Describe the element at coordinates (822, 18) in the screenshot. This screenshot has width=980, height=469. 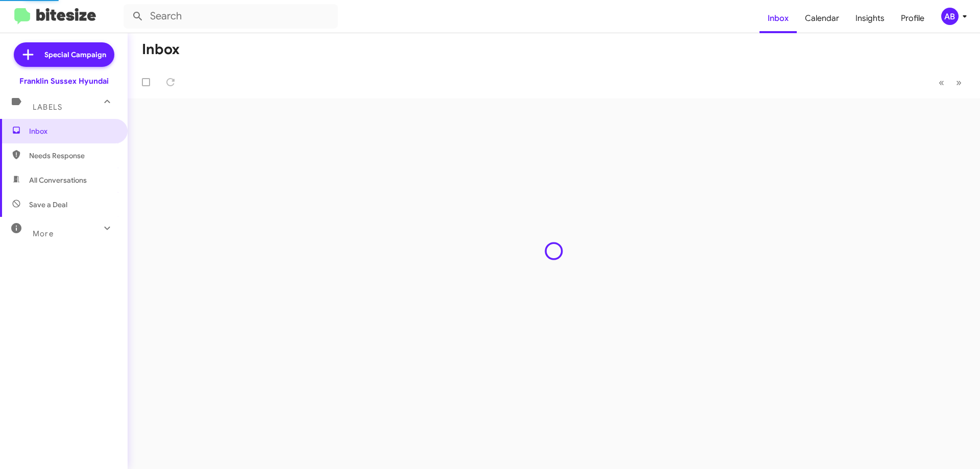
I see `span: Calendar` at that location.